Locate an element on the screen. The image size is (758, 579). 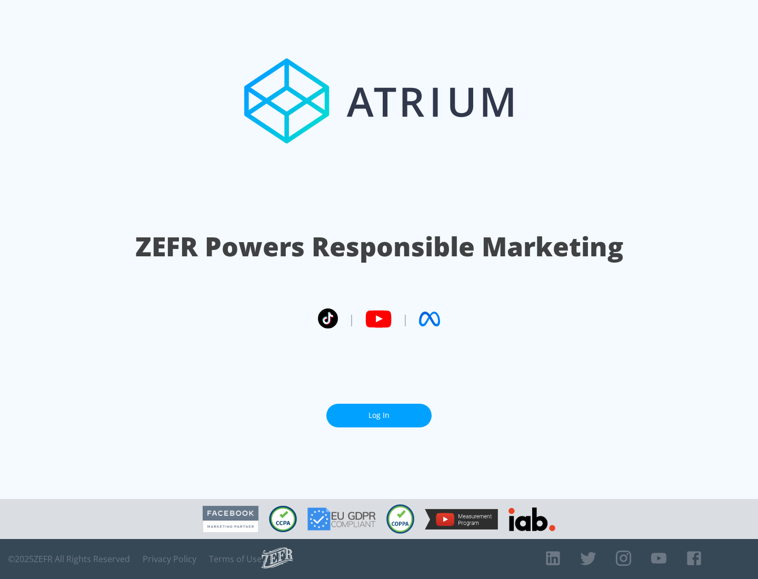
img: IAB is located at coordinates (532, 519).